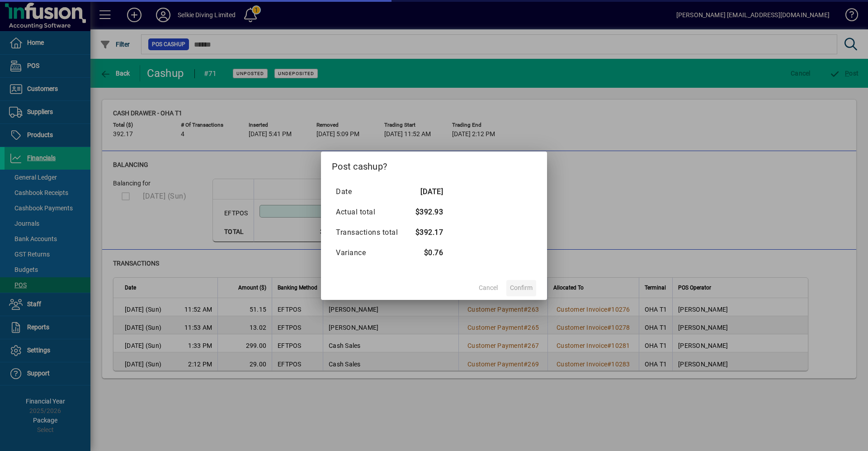 The image size is (868, 451). I want to click on td: $392.17, so click(425, 233).